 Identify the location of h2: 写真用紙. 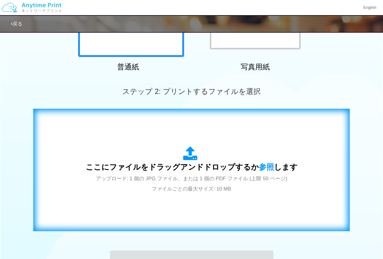
(255, 67).